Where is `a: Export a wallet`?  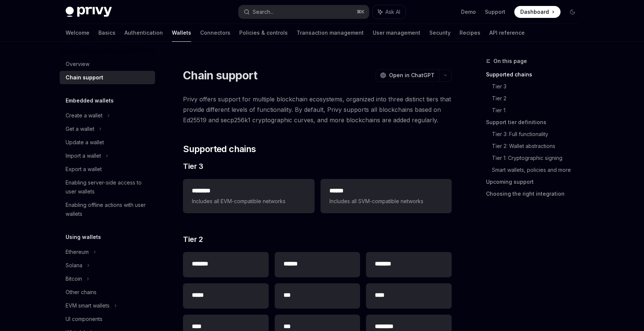 a: Export a wallet is located at coordinates (107, 169).